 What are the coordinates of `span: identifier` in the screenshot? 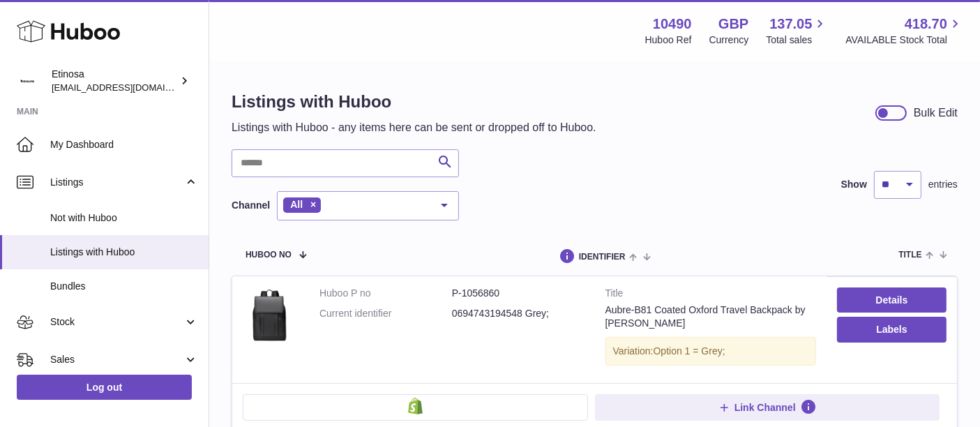 It's located at (602, 257).